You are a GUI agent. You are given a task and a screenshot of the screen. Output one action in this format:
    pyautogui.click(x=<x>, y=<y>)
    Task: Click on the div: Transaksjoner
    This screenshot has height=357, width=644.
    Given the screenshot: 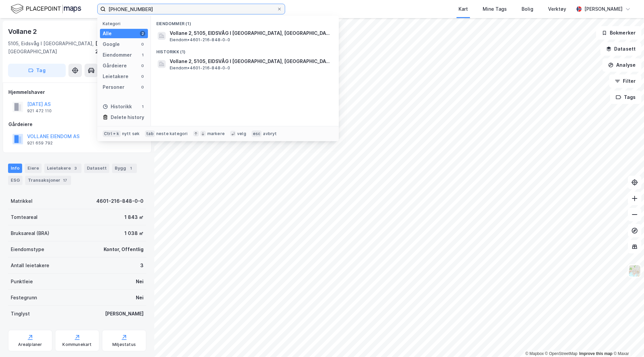 What is the action you would take?
    pyautogui.click(x=48, y=180)
    